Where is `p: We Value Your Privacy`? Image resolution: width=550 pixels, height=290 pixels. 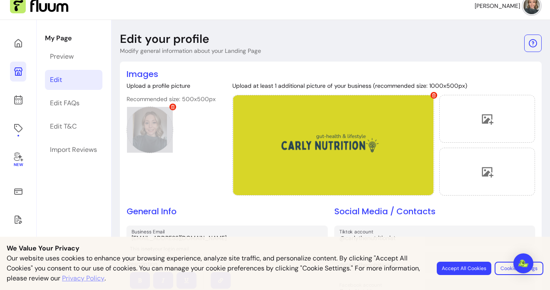
p: We Value Your Privacy is located at coordinates (275, 249).